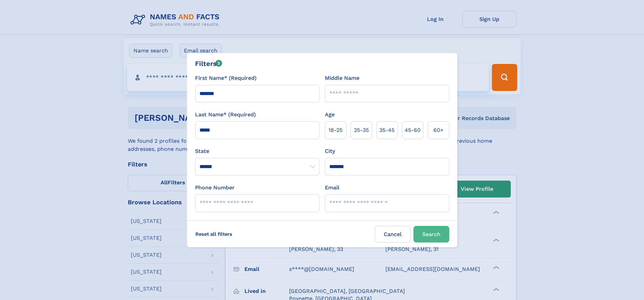 The image size is (644, 300). Describe the element at coordinates (257, 151) in the screenshot. I see `label: State` at that location.